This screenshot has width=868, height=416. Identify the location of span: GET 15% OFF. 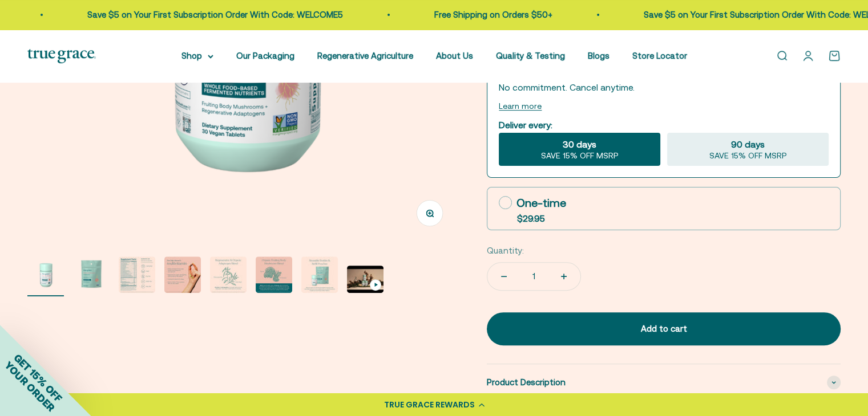
(38, 377).